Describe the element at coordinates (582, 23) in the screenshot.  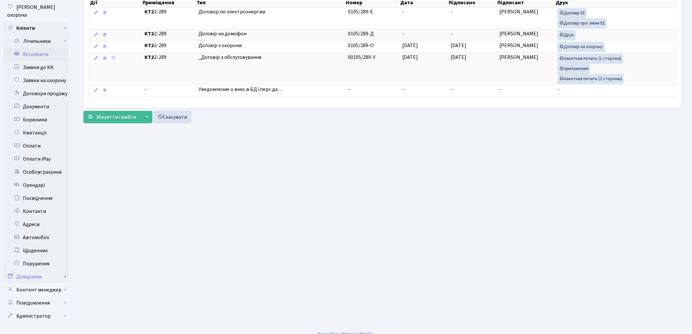
I see `a: Договір про зміни ЕЕ` at that location.